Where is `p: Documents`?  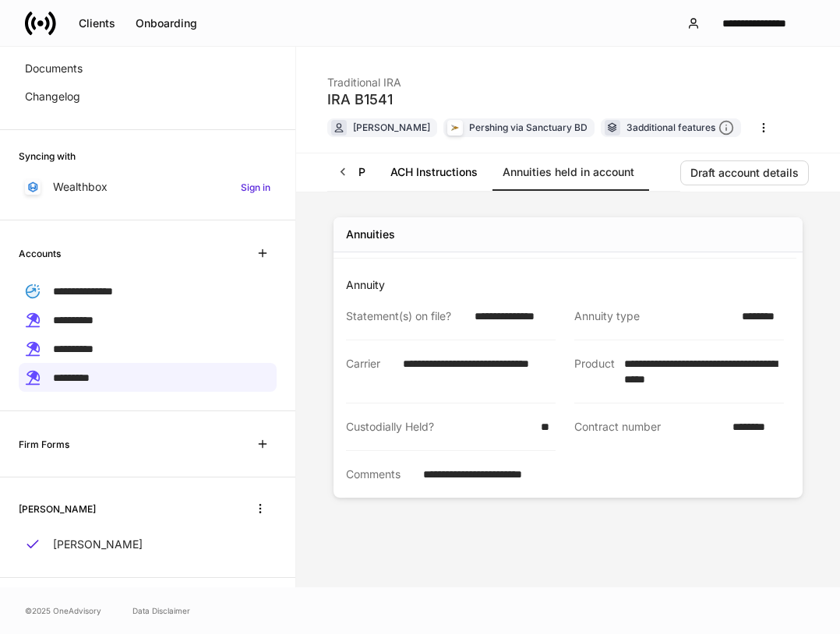
p: Documents is located at coordinates (54, 68).